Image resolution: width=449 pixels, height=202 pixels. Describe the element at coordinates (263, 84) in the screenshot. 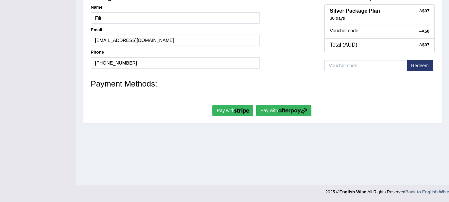

I see `h3: Payment Methods:` at that location.